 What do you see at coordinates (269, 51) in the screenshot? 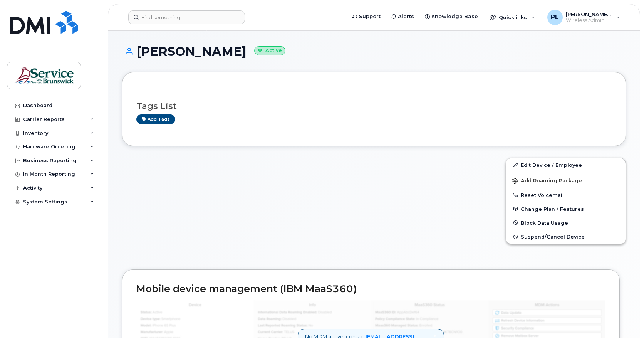
I see `small: Active` at bounding box center [269, 51].